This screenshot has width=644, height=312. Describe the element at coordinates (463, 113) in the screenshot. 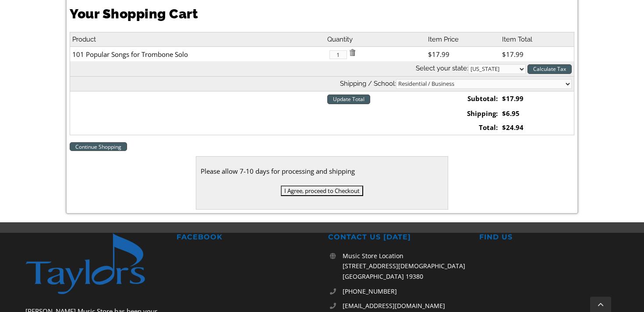

I see `td: Shipping:` at that location.